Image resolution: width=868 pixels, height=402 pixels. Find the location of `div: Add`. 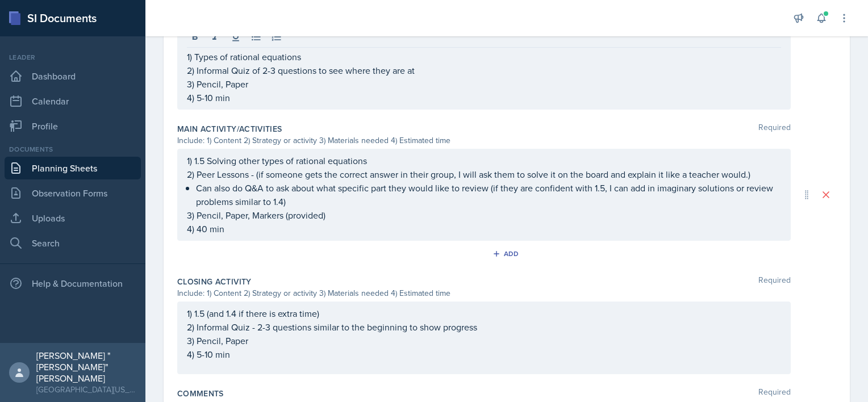

div: Add is located at coordinates (507, 254).